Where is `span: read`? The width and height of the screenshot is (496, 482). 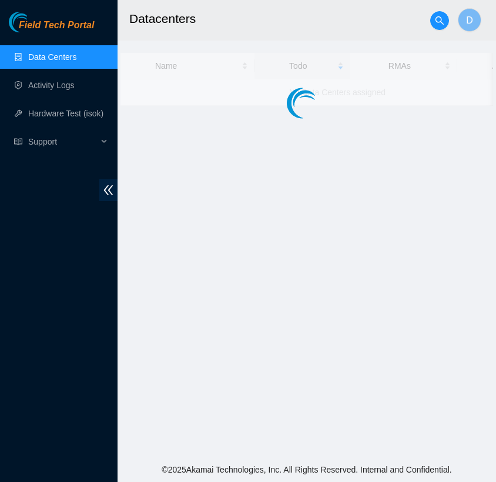
span: read is located at coordinates (18, 142).